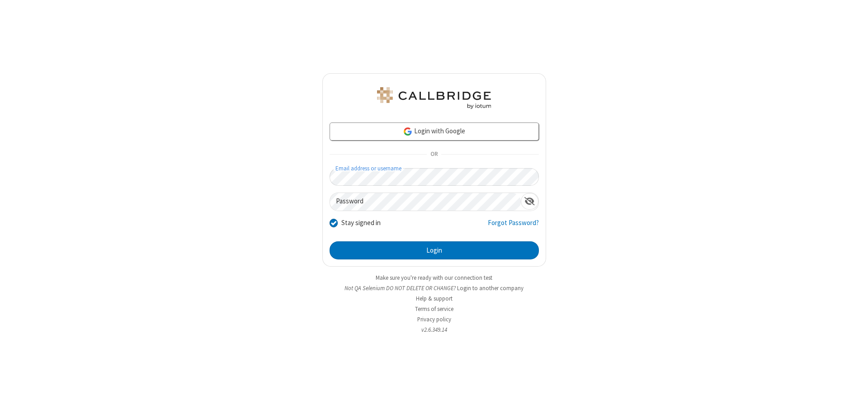  What do you see at coordinates (408, 131) in the screenshot?
I see `img: google-icon.png` at bounding box center [408, 131].